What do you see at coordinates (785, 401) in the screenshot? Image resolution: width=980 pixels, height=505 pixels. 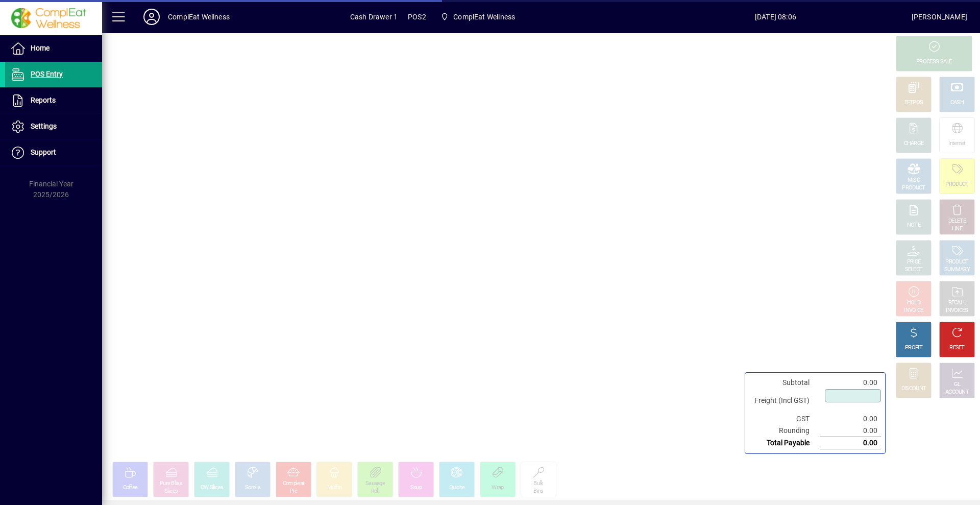 I see `td: Freight (Incl GST)` at bounding box center [785, 401].